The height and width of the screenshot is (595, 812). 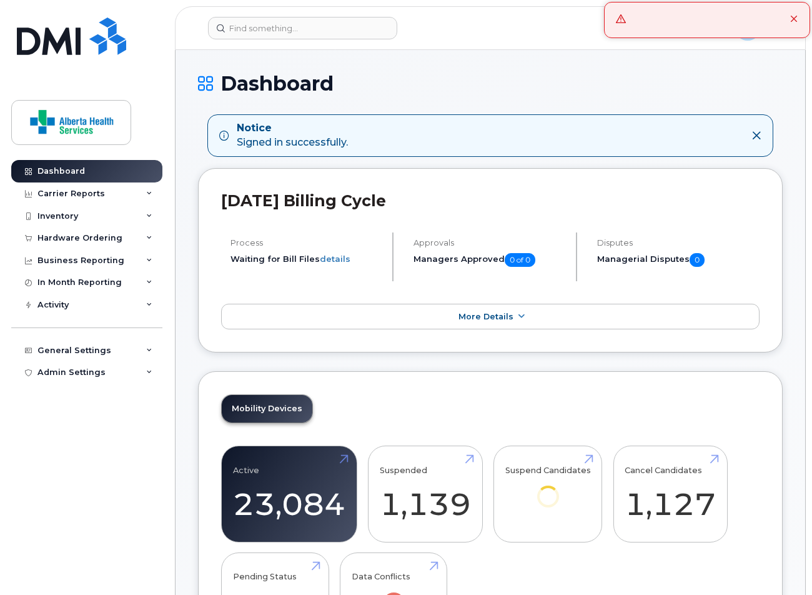 I want to click on a: Active 23,084, so click(x=289, y=494).